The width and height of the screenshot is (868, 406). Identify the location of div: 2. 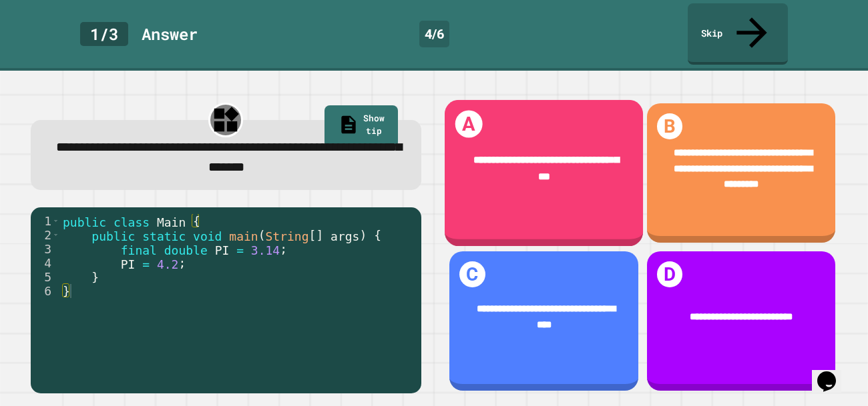
(45, 235).